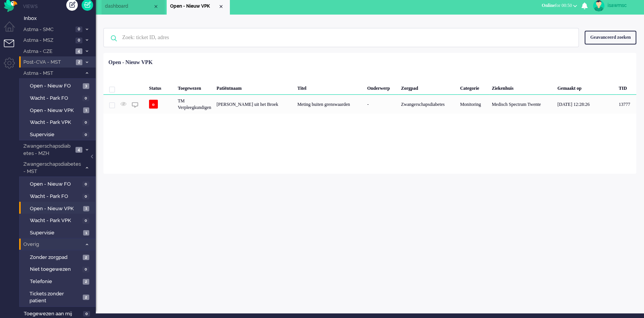  I want to click on a: Zonder zorgpad 2, so click(59, 257).